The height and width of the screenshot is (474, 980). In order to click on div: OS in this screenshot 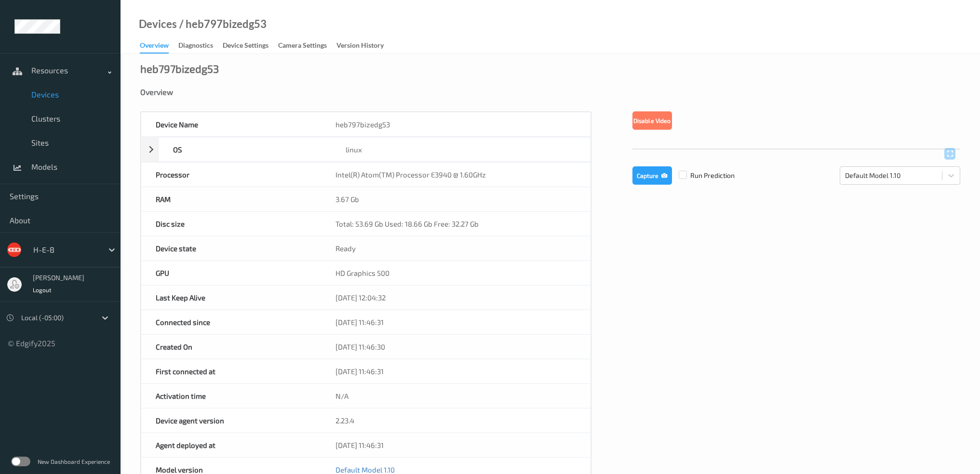, I will do `click(245, 149)`.